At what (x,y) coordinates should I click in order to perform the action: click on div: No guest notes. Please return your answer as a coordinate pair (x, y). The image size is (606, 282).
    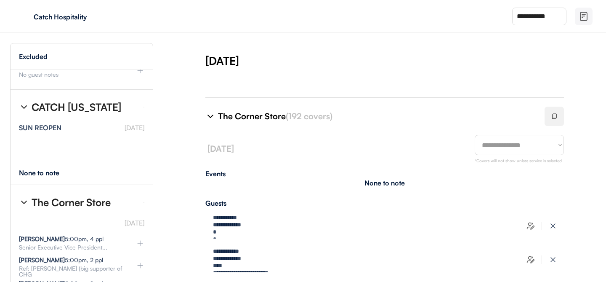
    Looking at the image, I should click on (71, 74).